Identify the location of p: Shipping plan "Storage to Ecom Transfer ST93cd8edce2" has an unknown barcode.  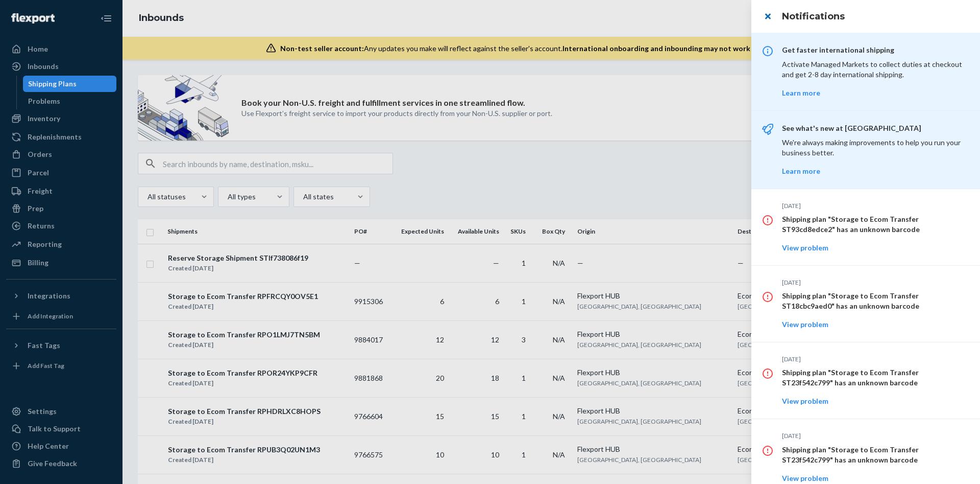
(875, 224).